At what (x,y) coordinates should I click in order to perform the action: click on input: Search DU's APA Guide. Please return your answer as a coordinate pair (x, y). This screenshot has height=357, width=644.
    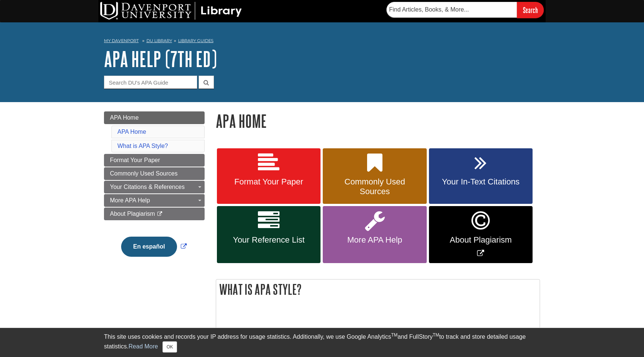
    Looking at the image, I should click on (151, 82).